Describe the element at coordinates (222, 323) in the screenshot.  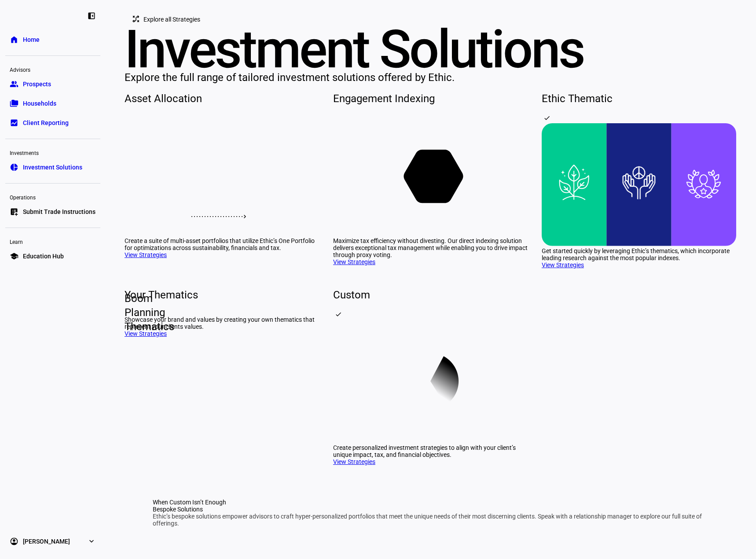
I see `div: Showcase your brand and values by creating your own thematics that represent your clients values.` at that location.